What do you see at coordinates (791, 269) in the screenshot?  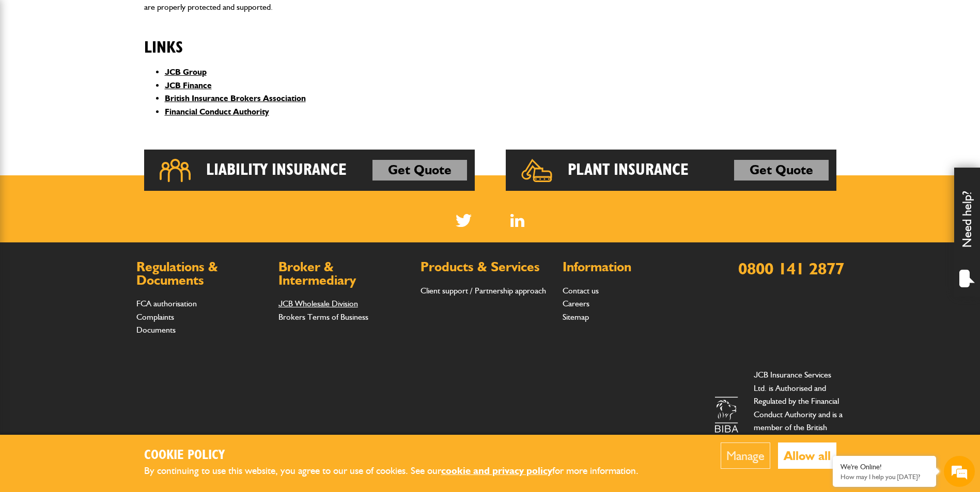 I see `a: 0800 141 2877` at bounding box center [791, 269].